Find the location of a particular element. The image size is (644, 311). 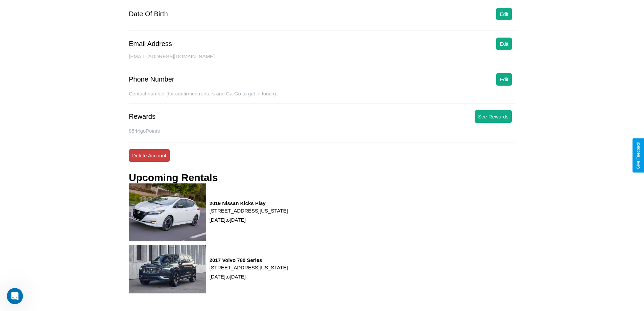

div: Email Address is located at coordinates (151, 43).